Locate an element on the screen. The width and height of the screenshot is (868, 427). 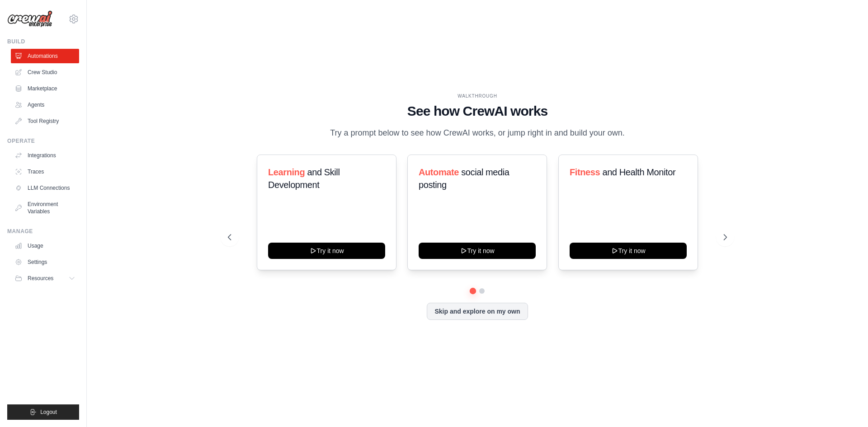
div: WALKTHROUGH is located at coordinates (477, 96).